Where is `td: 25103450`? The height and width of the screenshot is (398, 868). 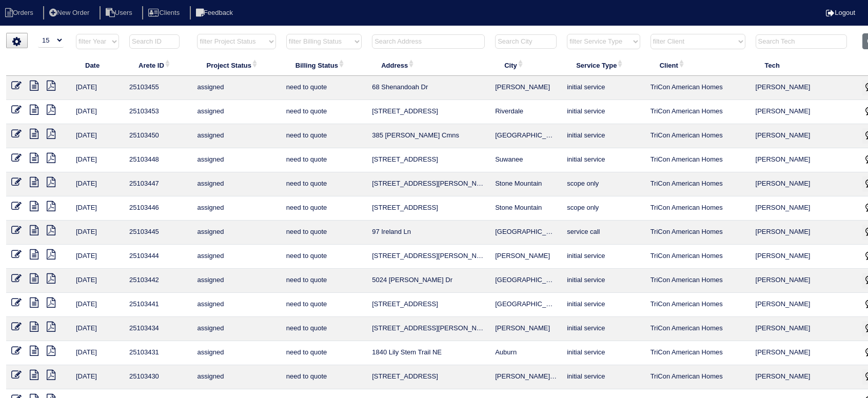 td: 25103450 is located at coordinates (158, 136).